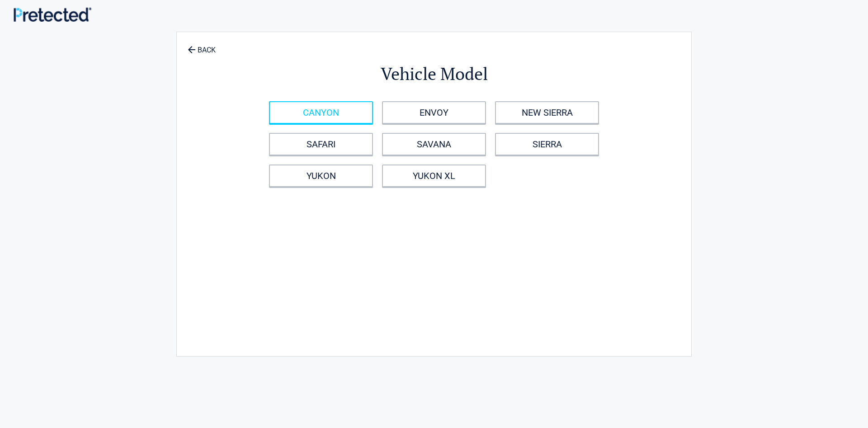 Image resolution: width=868 pixels, height=428 pixels. I want to click on a: SAFARI, so click(321, 144).